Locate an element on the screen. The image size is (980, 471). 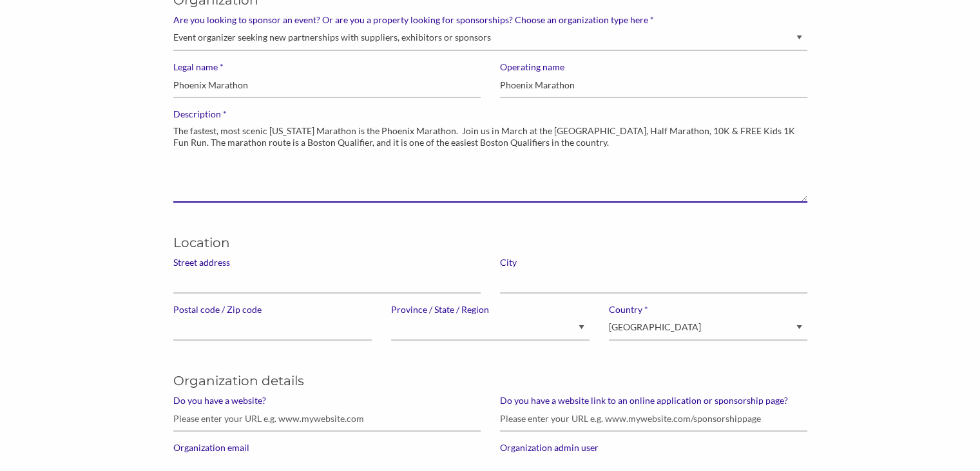
label: Province / State / Region is located at coordinates (490, 309).